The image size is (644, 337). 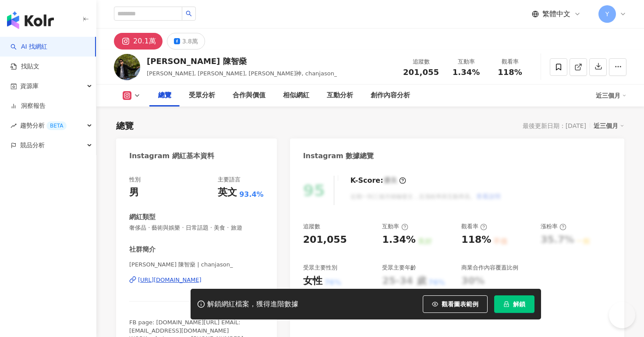 What do you see at coordinates (13, 126) in the screenshot?
I see `span: rise` at bounding box center [13, 126].